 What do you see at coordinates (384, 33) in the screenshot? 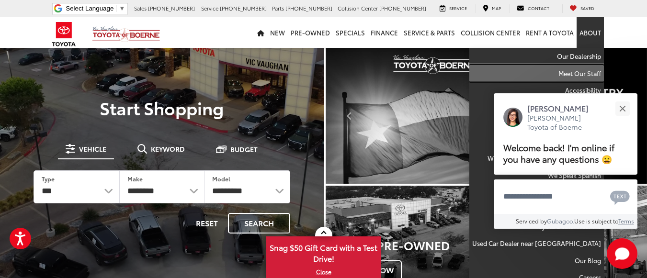
I see `a: Finance` at bounding box center [384, 33].